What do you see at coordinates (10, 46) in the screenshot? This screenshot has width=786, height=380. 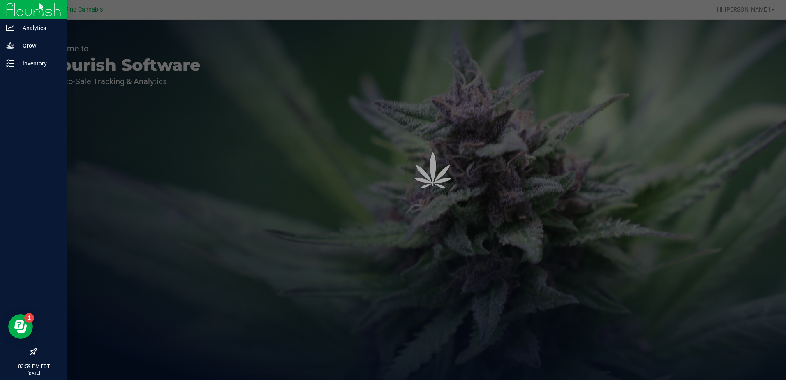 I see `inline-svg: Grow` at bounding box center [10, 46].